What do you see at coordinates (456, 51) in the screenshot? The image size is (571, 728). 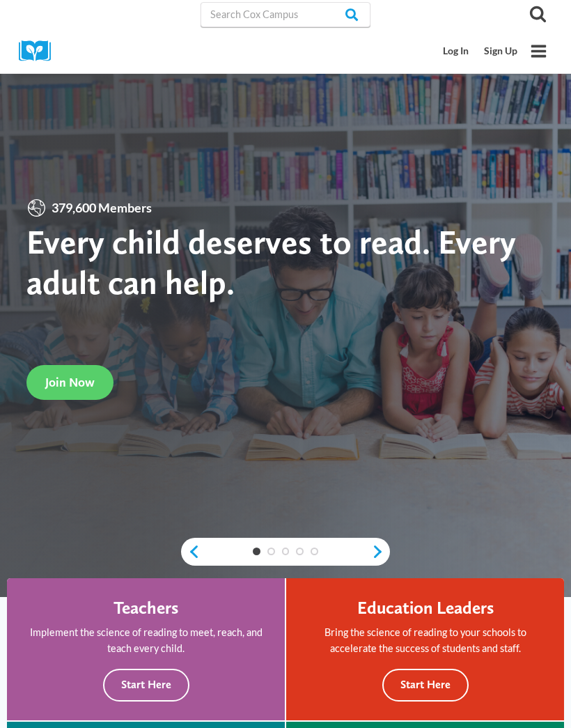 I see `a: Log In` at bounding box center [456, 51].